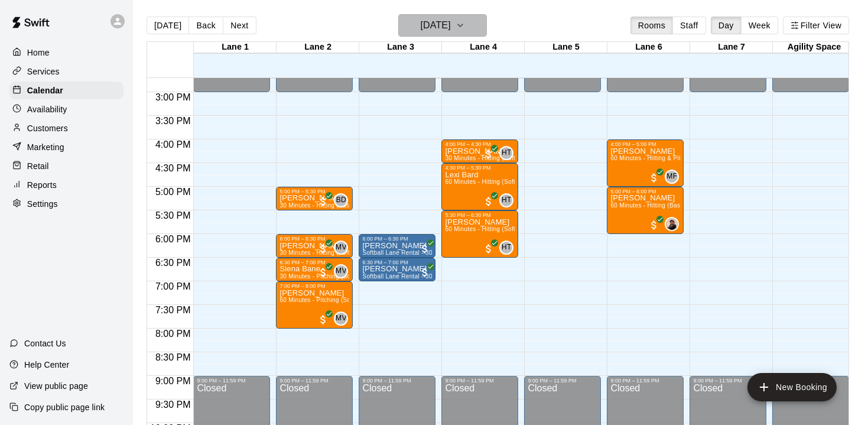  Describe the element at coordinates (480, 187) in the screenshot. I see `div: 4:30 PM – 5:30 PM: 60 Minutes - Hitting (Softball)` at that location.